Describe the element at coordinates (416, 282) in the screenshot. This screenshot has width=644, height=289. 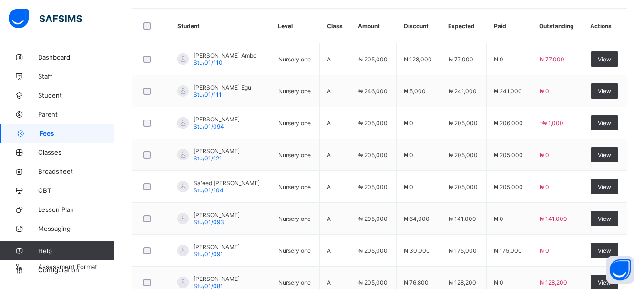
I see `span: ₦ 76,800` at that location.